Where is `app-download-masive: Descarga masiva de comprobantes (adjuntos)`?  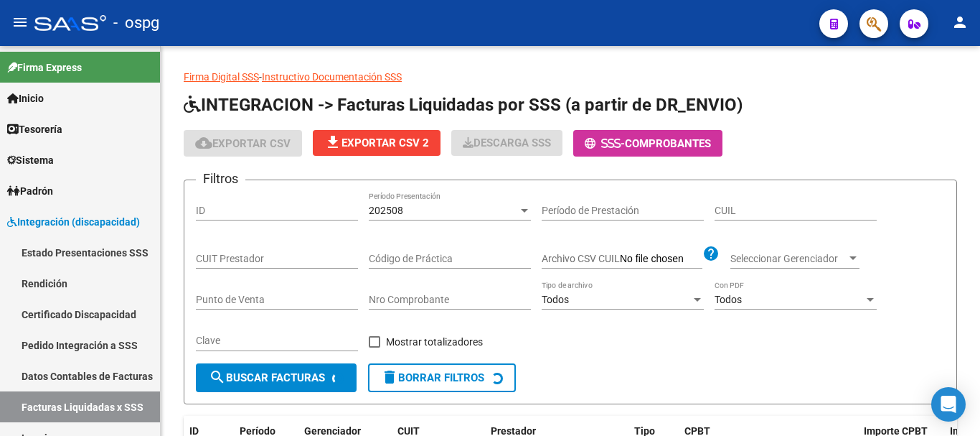
app-download-masive: Descarga masiva de comprobantes (adjuntos) is located at coordinates (506, 143).